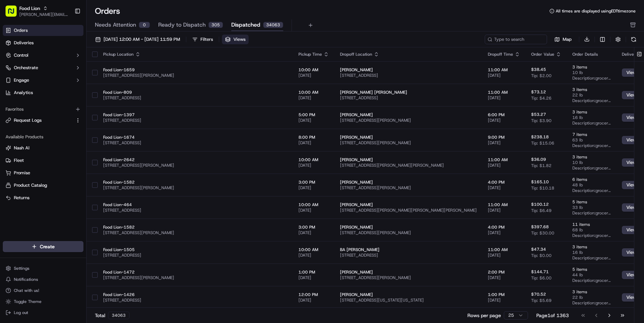 This screenshot has width=644, height=323. Describe the element at coordinates (22, 198) in the screenshot. I see `span: Returns` at that location.